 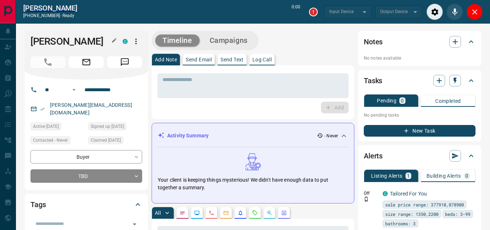 What do you see at coordinates (86, 176) in the screenshot?
I see `div: TBD` at bounding box center [86, 176].